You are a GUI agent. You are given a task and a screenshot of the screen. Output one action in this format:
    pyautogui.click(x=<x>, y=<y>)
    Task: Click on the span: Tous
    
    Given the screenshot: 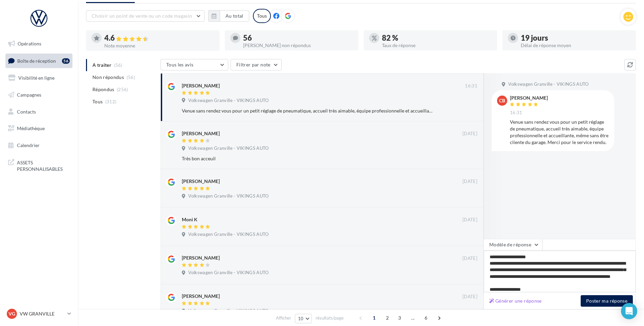 What is the action you would take?
    pyautogui.click(x=98, y=102)
    